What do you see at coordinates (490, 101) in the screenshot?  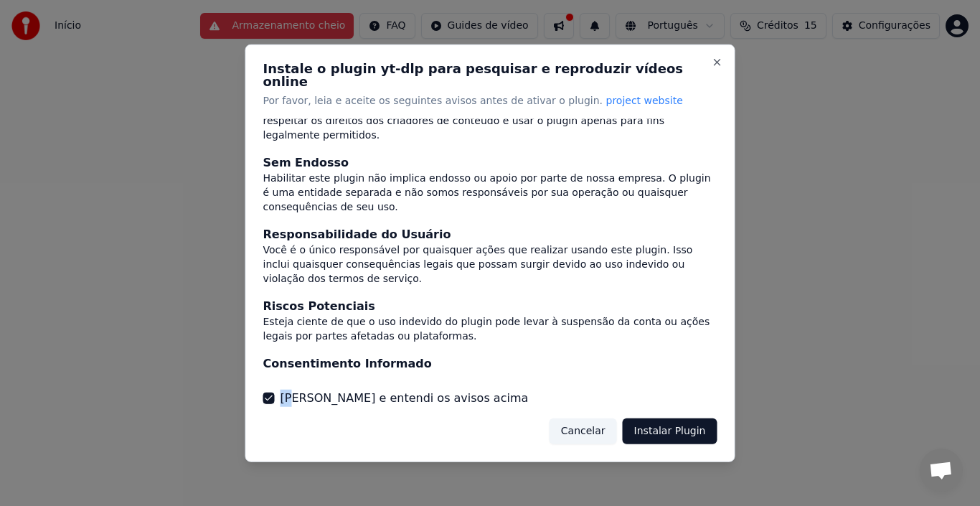 I see `p: Por favor, leia e aceite os seguintes avisos antes de ativar o plugin.` at bounding box center [490, 101].